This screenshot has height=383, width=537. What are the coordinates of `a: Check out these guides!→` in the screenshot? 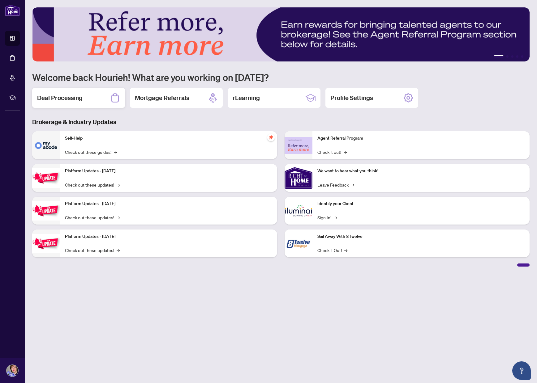 It's located at (91, 152).